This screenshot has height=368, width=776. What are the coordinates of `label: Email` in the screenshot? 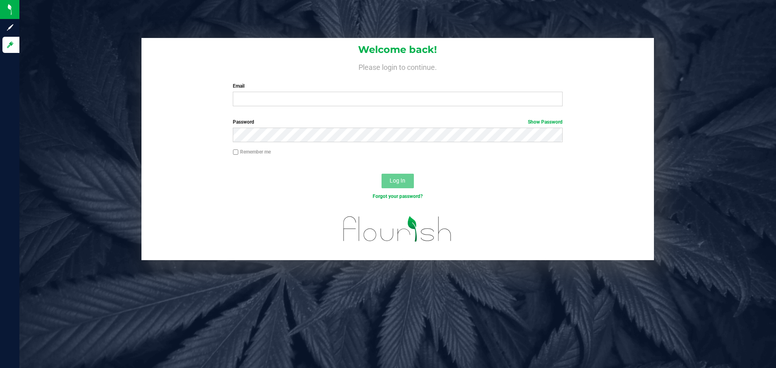 It's located at (397, 86).